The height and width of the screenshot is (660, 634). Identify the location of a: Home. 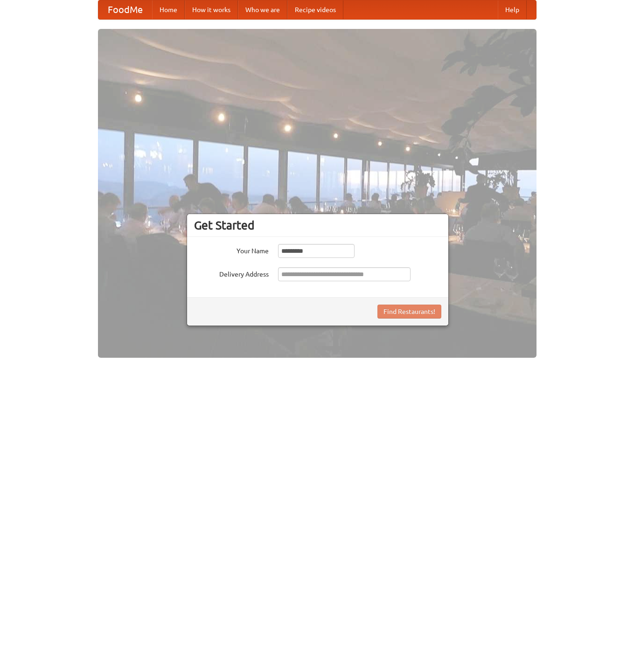
(168, 10).